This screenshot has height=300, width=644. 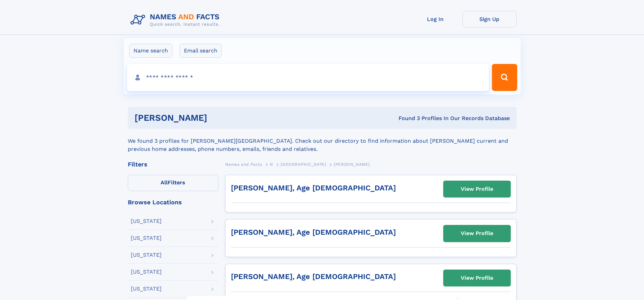 What do you see at coordinates (271, 164) in the screenshot?
I see `span: N` at bounding box center [271, 164].